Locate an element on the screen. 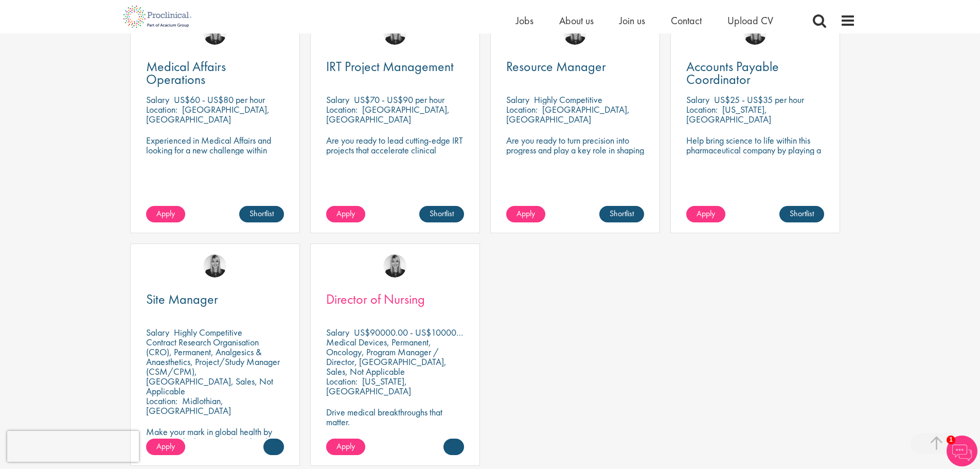 Image resolution: width=980 pixels, height=469 pixels. span: Upload CV is located at coordinates (750, 21).